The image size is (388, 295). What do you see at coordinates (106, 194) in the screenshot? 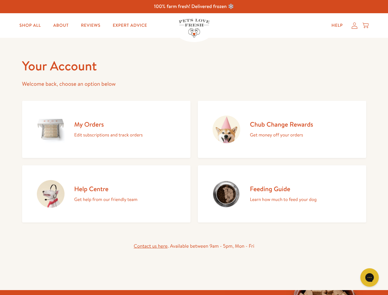
I see `a: Help Centre Get help from our friendly team` at bounding box center [106, 194].